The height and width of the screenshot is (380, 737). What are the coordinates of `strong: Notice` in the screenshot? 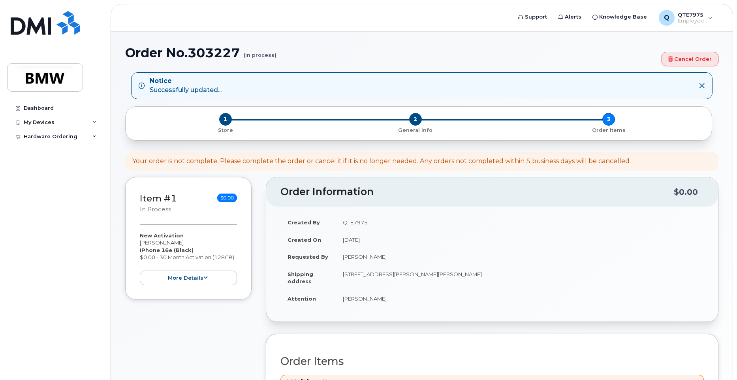 It's located at (186, 81).